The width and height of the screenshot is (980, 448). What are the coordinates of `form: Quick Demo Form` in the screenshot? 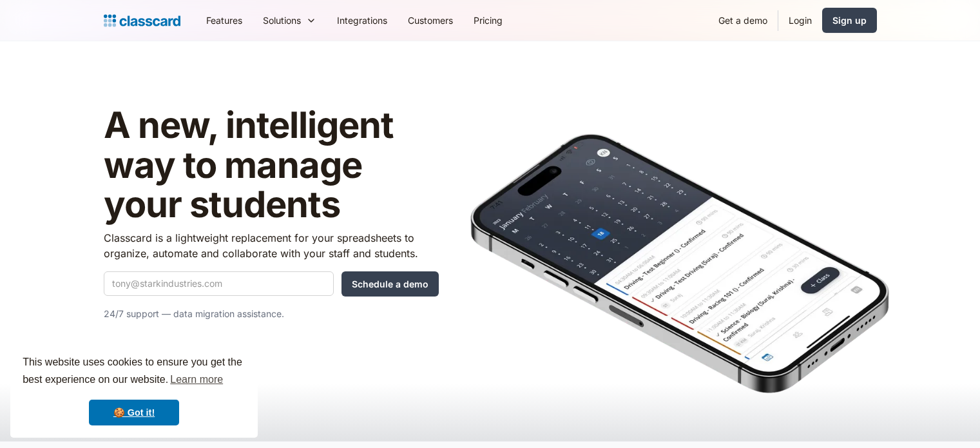 It's located at (271, 283).